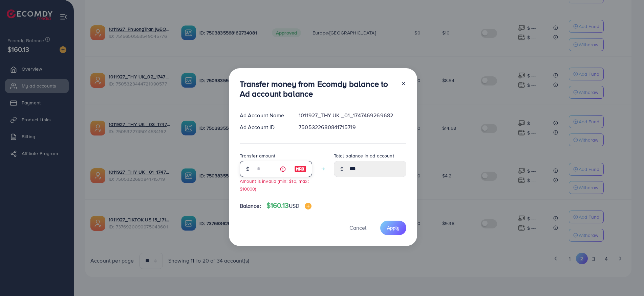 The width and height of the screenshot is (644, 296). Describe the element at coordinates (289, 206) in the screenshot. I see `h4: $160.13` at that location.